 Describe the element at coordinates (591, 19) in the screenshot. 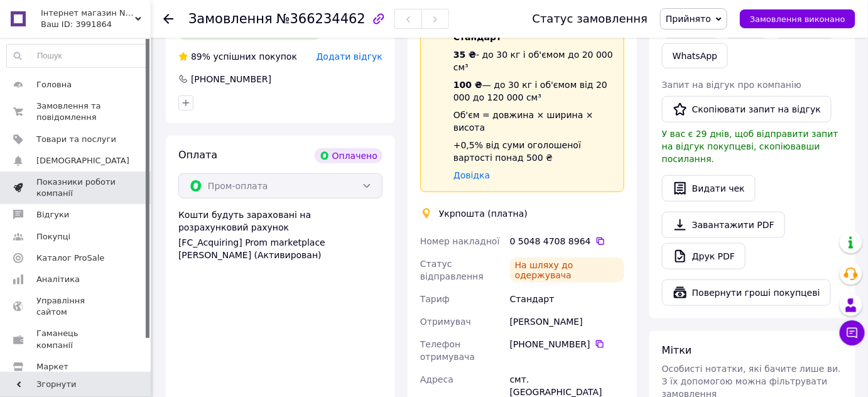

I see `div: Статус замовлення` at that location.